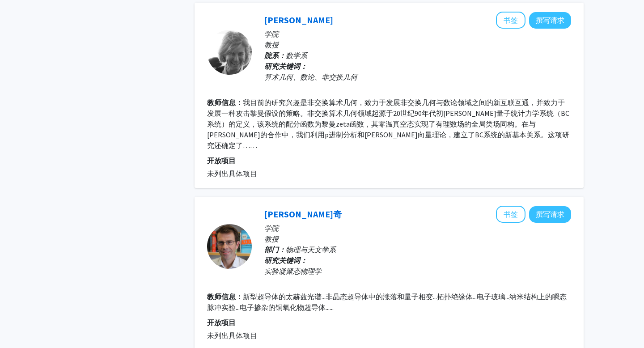 This screenshot has width=644, height=348. Describe the element at coordinates (293, 270) in the screenshot. I see `font: 实验凝聚态物理学` at that location.